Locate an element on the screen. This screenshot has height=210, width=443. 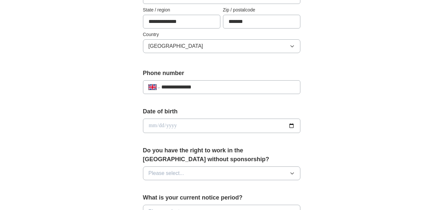
label: Phone number is located at coordinates (222, 73).